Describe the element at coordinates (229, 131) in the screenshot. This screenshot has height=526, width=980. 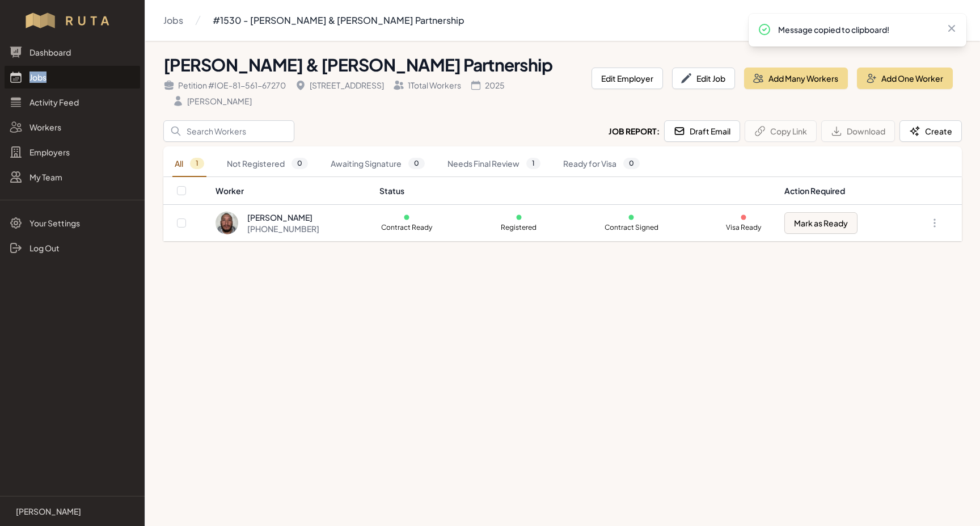
I see `input: Search Workers` at that location.